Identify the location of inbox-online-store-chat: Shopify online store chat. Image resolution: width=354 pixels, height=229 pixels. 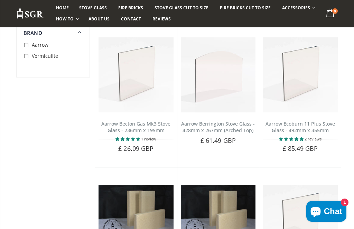
(326, 212).